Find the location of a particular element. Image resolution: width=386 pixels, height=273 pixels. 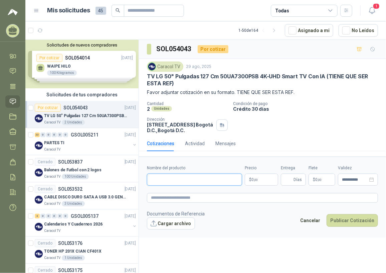

div: Mensajes is located at coordinates (226, 143).